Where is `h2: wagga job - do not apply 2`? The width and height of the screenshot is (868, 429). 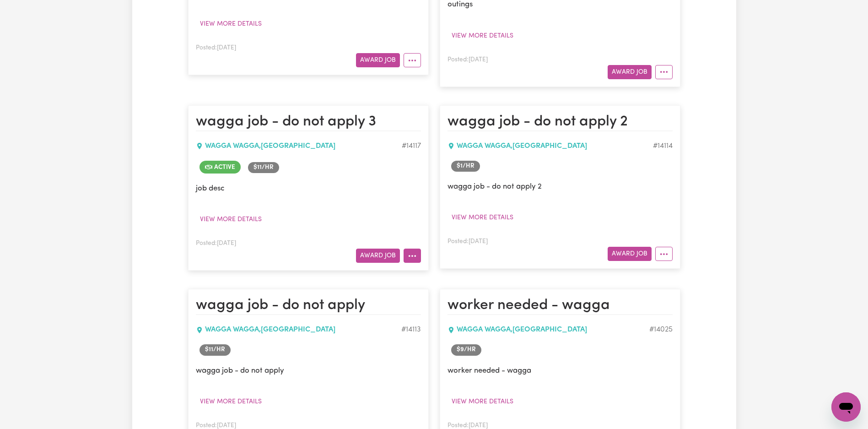 h2: wagga job - do not apply 2 is located at coordinates (560, 122).